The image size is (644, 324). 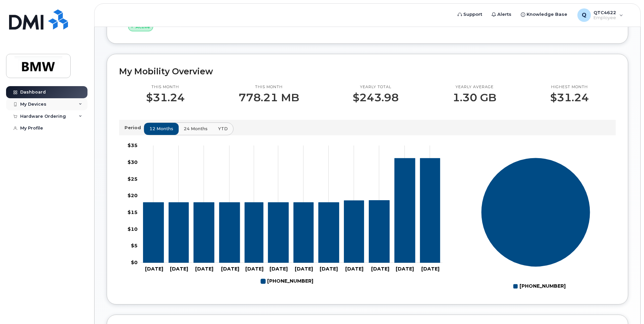 I want to click on span: Alerts, so click(x=504, y=15).